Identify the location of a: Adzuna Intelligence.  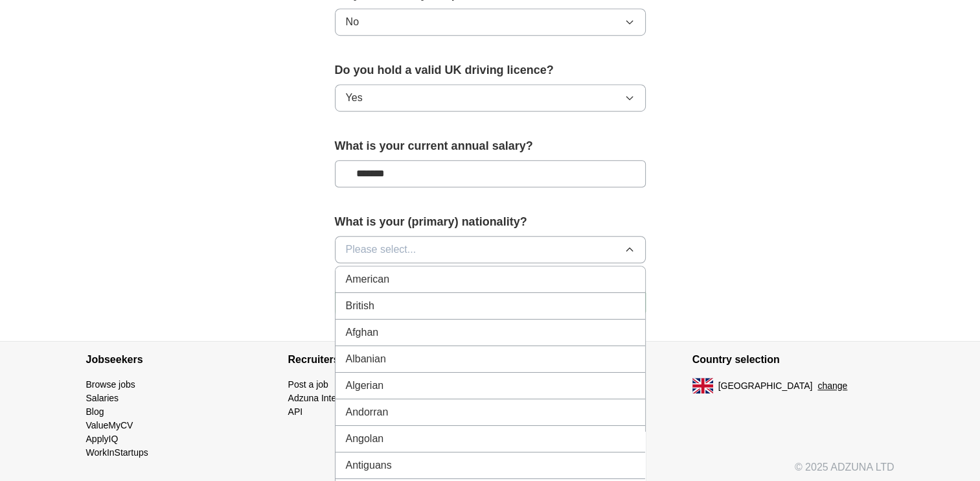
(328, 398).